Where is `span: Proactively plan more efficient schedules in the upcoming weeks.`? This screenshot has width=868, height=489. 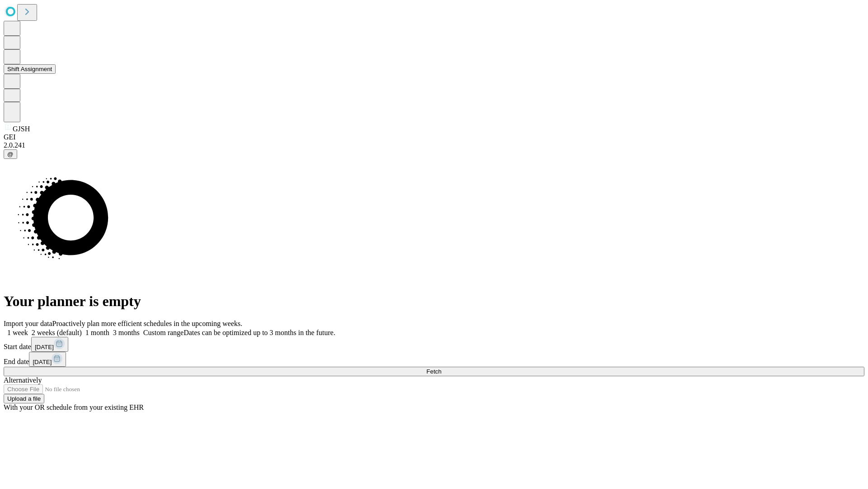 span: Proactively plan more efficient schedules in the upcoming weeks. is located at coordinates (147, 323).